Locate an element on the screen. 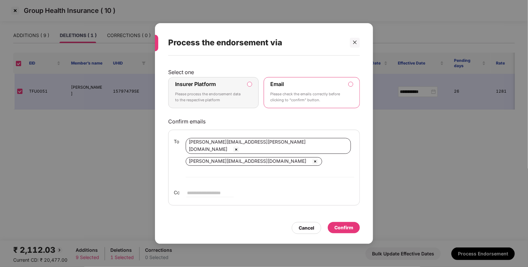 This screenshot has height=267, width=528. p: Confirm emails is located at coordinates (264, 121).